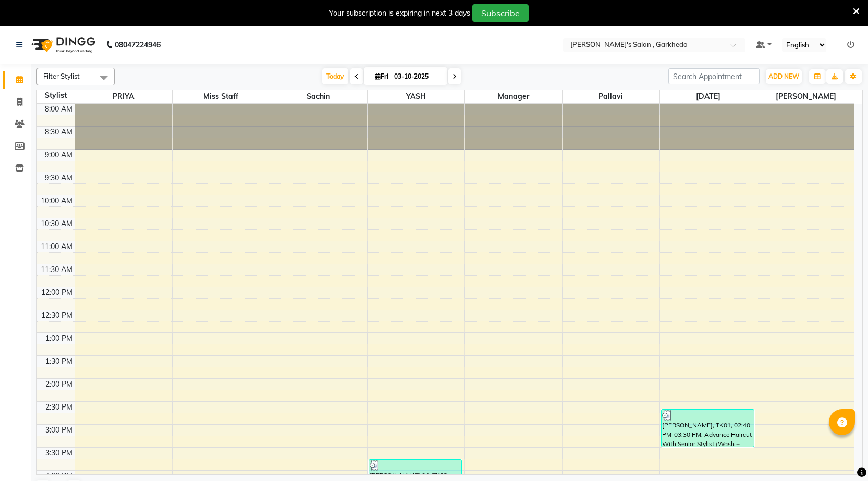 This screenshot has height=481, width=868. I want to click on input: 2025-10-03, so click(417, 76).